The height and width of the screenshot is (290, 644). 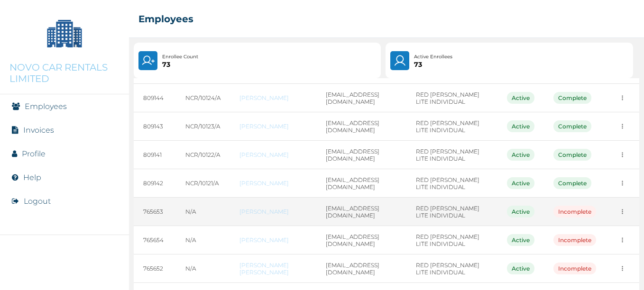 I want to click on a: Help, so click(x=32, y=177).